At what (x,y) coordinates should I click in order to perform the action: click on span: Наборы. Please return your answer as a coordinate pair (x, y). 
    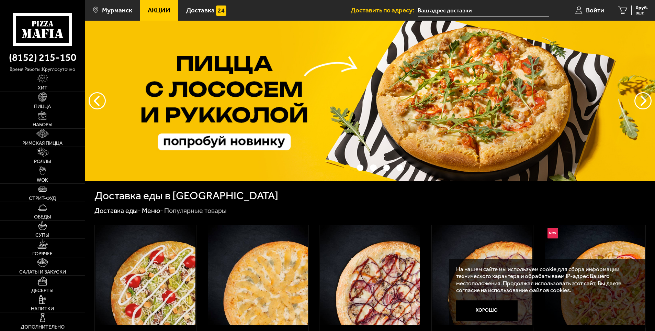
    Looking at the image, I should click on (43, 125).